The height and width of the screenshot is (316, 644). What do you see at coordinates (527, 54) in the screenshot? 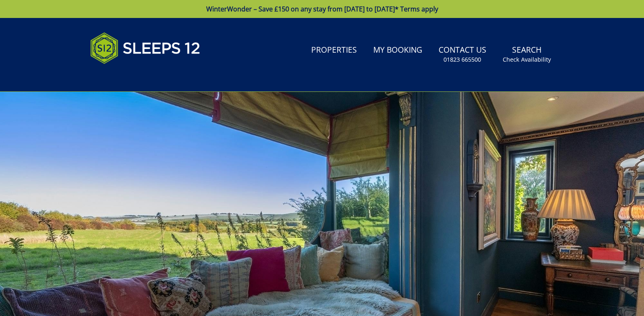
I see `a: SearchCheck Availability` at bounding box center [527, 54].